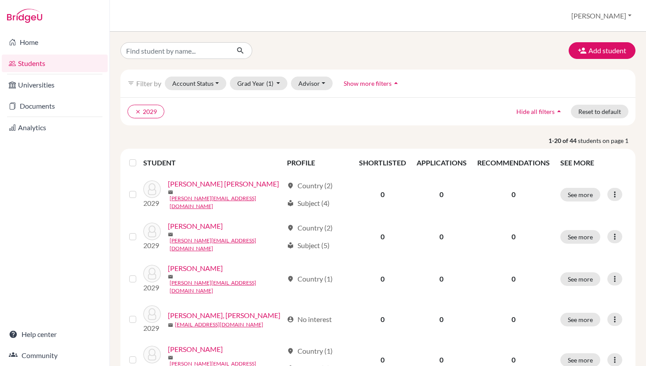  I want to click on a: Universities, so click(55, 85).